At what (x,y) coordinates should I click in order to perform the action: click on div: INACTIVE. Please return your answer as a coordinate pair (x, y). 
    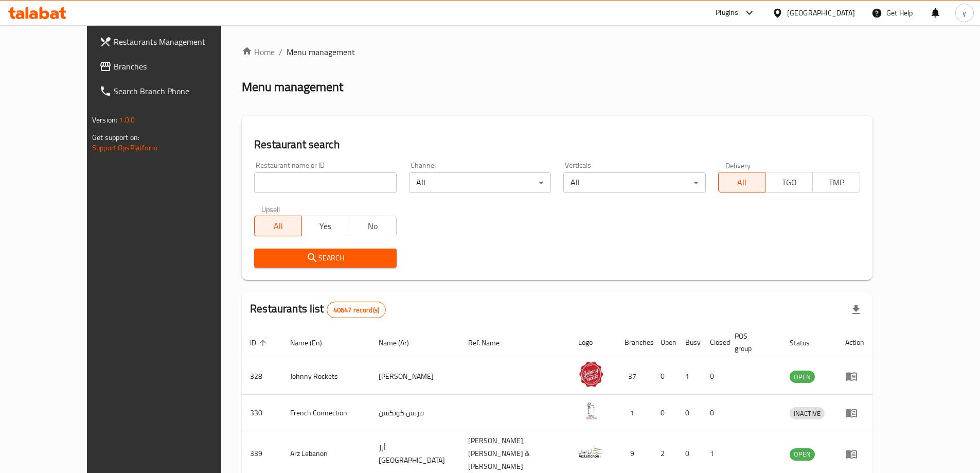
    Looking at the image, I should click on (807, 413).